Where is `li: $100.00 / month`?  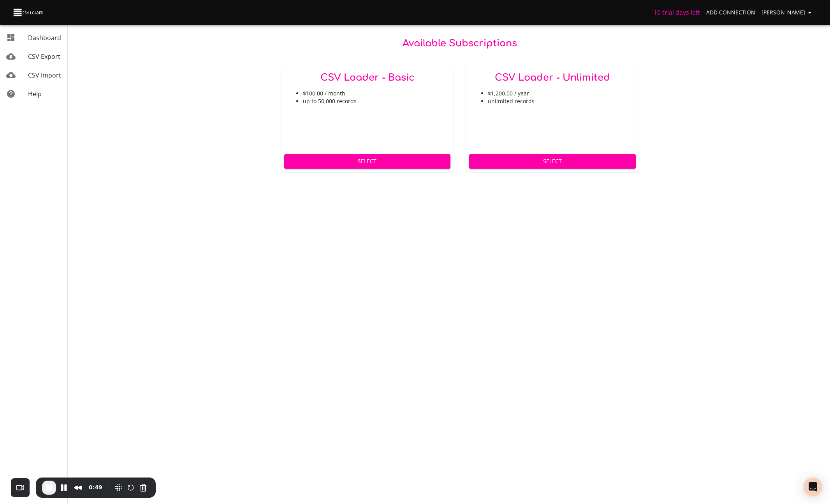 li: $100.00 / month is located at coordinates (375, 94).